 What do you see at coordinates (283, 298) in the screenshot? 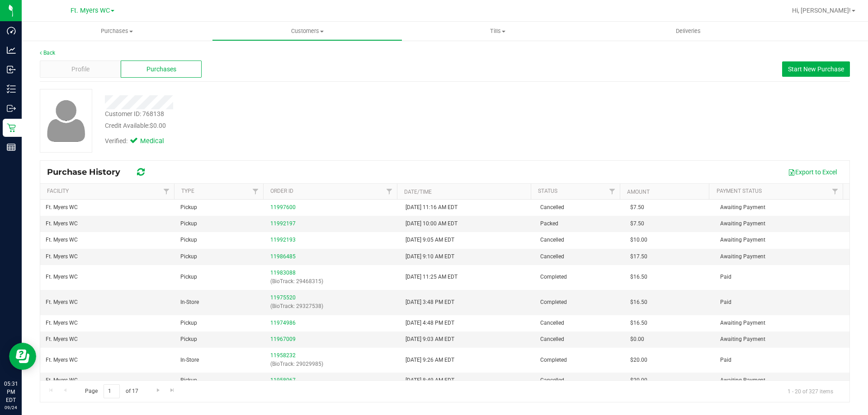
I see `a: 11975520` at bounding box center [283, 298].